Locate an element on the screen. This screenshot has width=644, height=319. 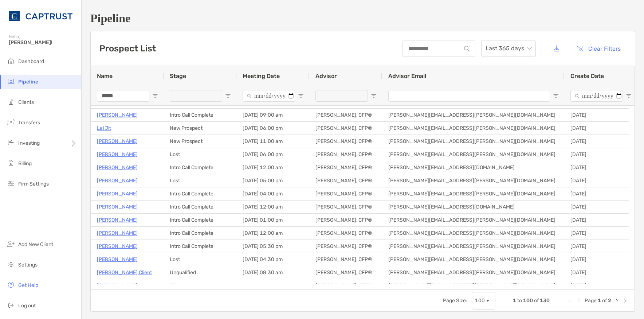
span: Create Date is located at coordinates (587, 76).